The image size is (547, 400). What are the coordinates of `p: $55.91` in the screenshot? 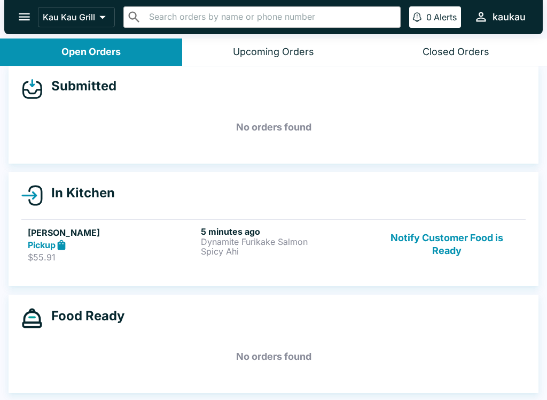 It's located at (112, 257).